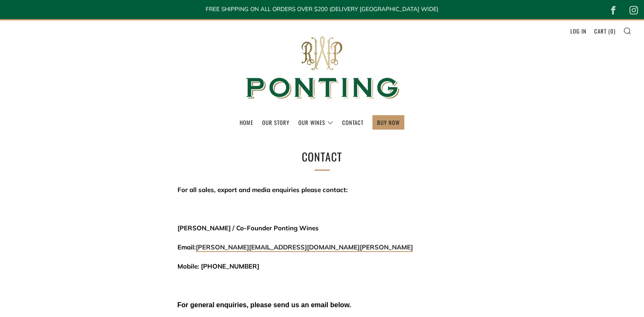 The width and height of the screenshot is (644, 317). I want to click on h1: Contact, so click(322, 157).